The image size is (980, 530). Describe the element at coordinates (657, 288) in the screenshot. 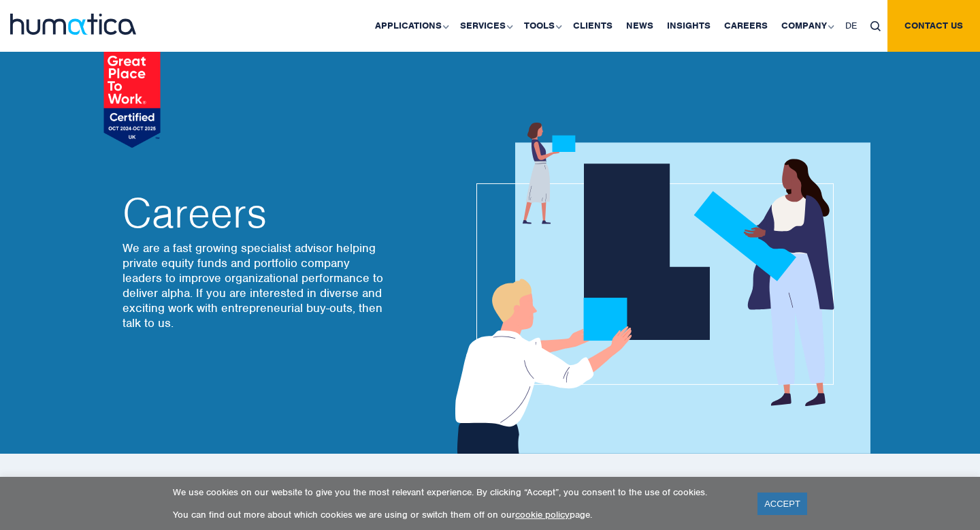

I see `img: about_banner1` at that location.